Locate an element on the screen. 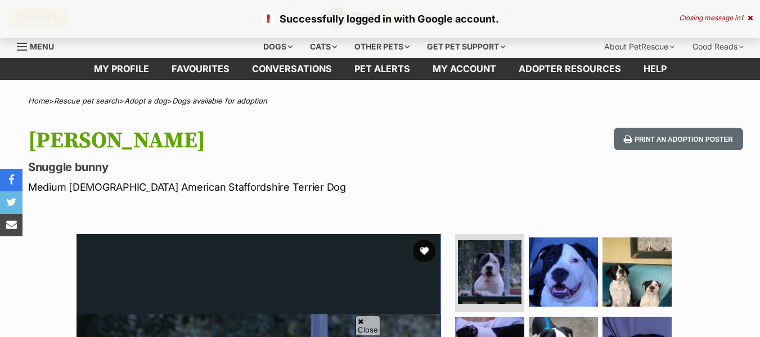 The width and height of the screenshot is (760, 337). button: favourite is located at coordinates (424, 251).